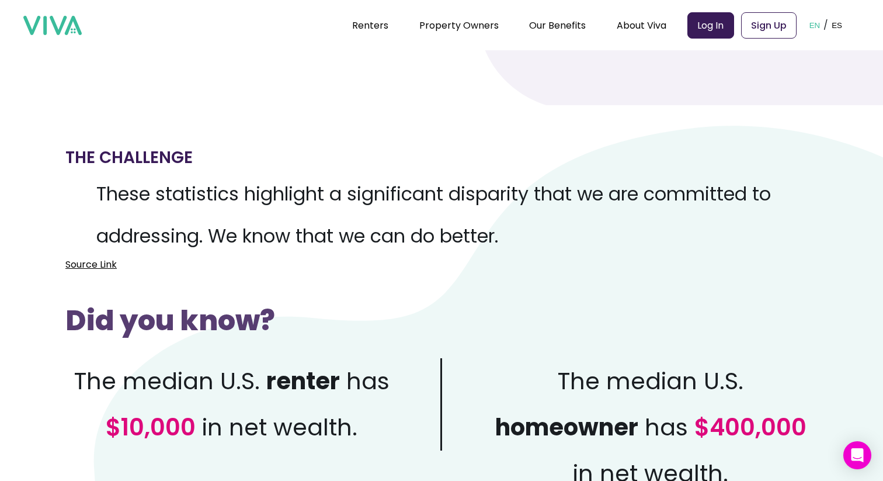  Describe the element at coordinates (170, 321) in the screenshot. I see `h3: Did you know?` at that location.